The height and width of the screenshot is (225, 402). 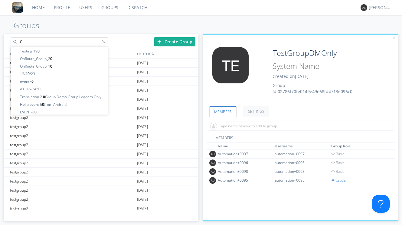 I want to click on img: plus.svg, so click(x=160, y=41).